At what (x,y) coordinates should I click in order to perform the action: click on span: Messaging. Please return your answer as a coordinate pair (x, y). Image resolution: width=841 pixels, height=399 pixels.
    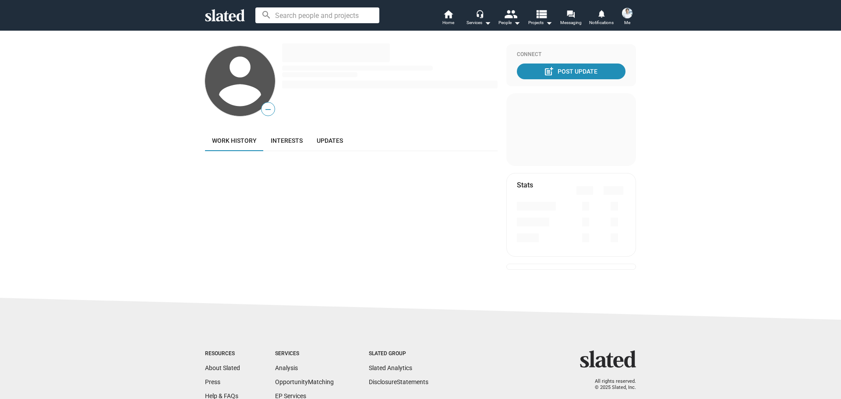
    Looking at the image, I should click on (570, 23).